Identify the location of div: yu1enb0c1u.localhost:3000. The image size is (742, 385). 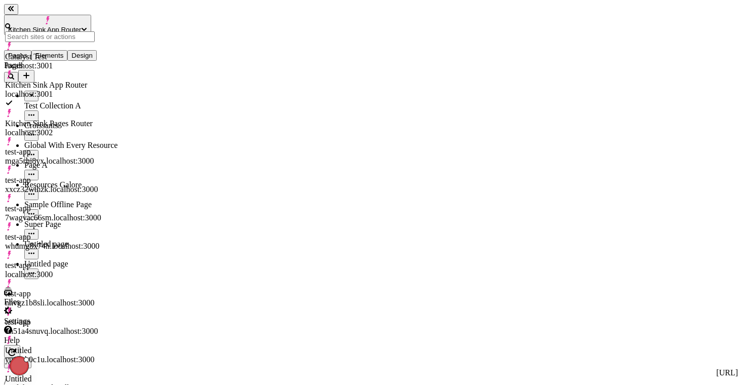
(53, 360).